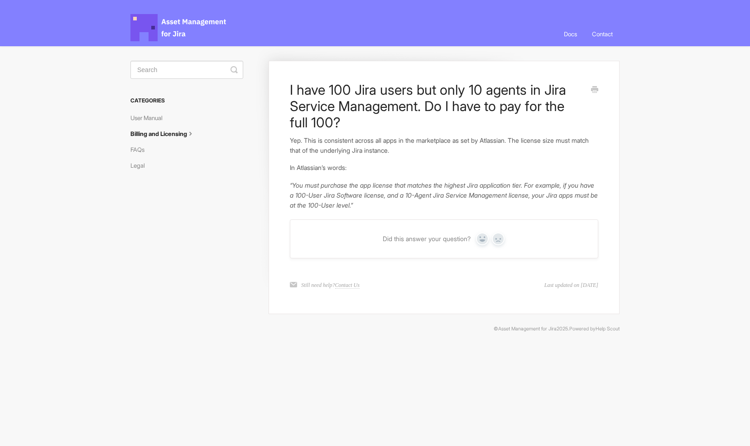  I want to click on span: Did this answer your question?, so click(427, 239).